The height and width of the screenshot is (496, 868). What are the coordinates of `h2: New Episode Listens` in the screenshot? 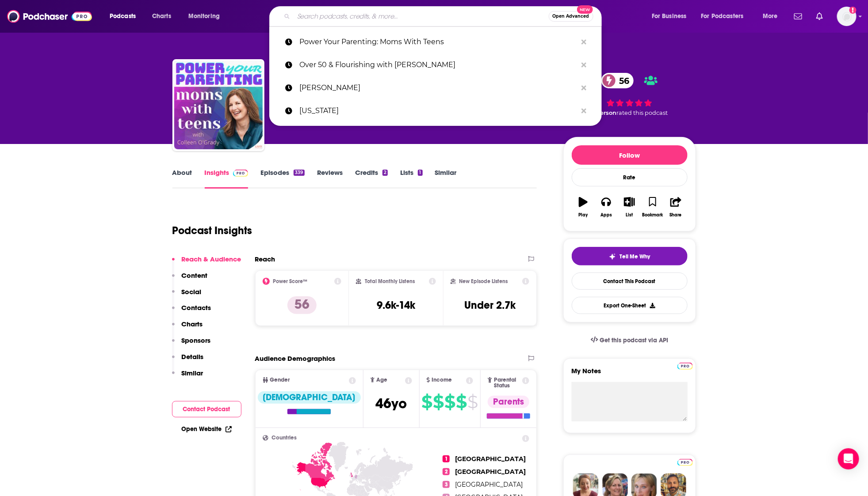 It's located at (484, 281).